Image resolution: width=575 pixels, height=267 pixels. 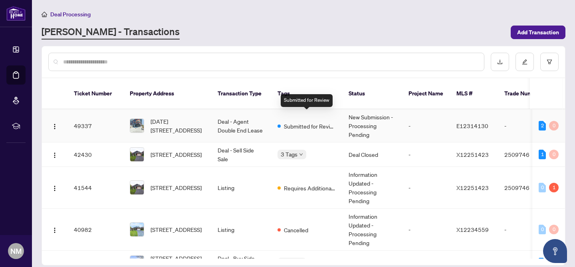 What do you see at coordinates (549, 62) in the screenshot?
I see `span: filter` at bounding box center [549, 62].